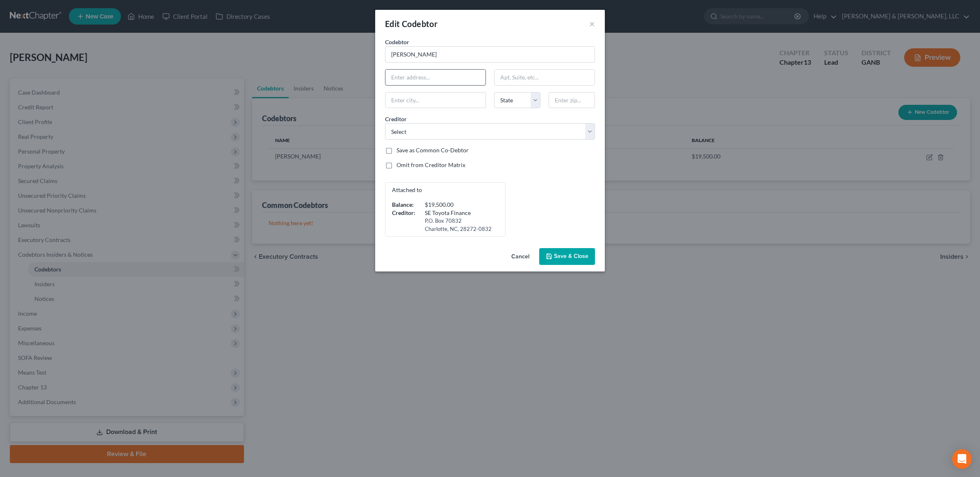  I want to click on input: Apt, Suite, etc..., so click(544, 78).